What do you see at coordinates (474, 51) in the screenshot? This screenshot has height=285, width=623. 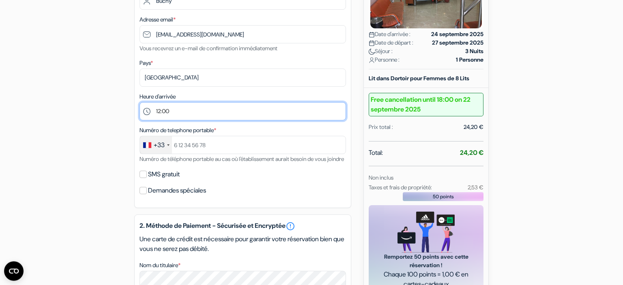 I see `strong: 3 Nuits` at bounding box center [474, 51].